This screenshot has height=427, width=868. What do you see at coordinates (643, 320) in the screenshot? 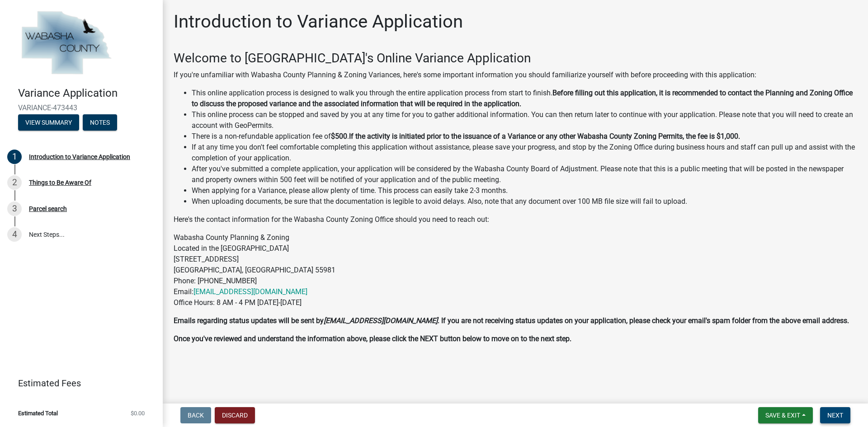
I see `strong: . If you are not receiving status updates on your application, please check your email's spam fol...` at bounding box center [643, 320].